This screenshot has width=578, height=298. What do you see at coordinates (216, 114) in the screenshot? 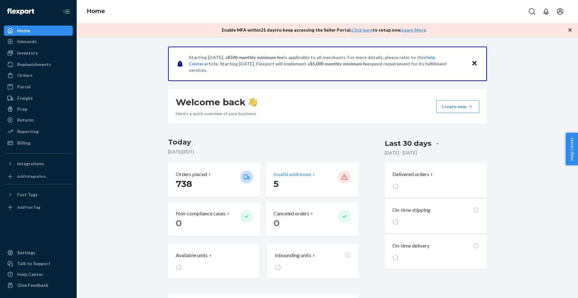
I see `p: Here’s a quick overview of your business` at bounding box center [216, 114].